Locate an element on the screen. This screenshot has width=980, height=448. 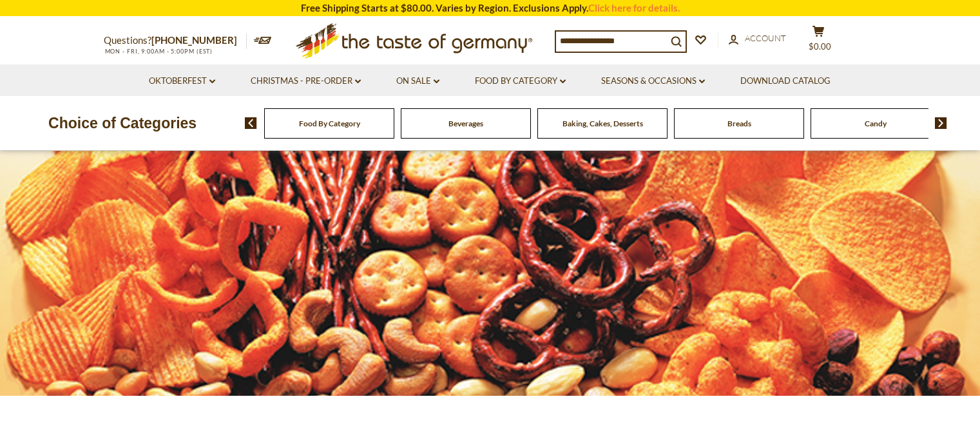
span: Baking, Cakes, Desserts is located at coordinates (603, 123).